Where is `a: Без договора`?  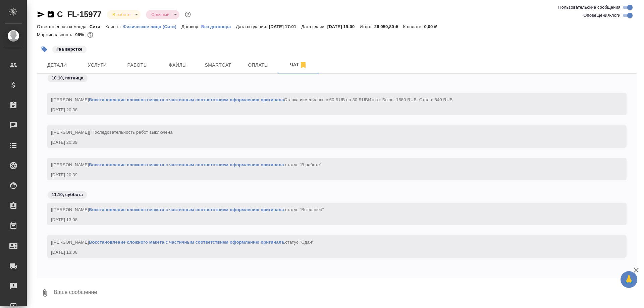 a: Без договора is located at coordinates (219, 26).